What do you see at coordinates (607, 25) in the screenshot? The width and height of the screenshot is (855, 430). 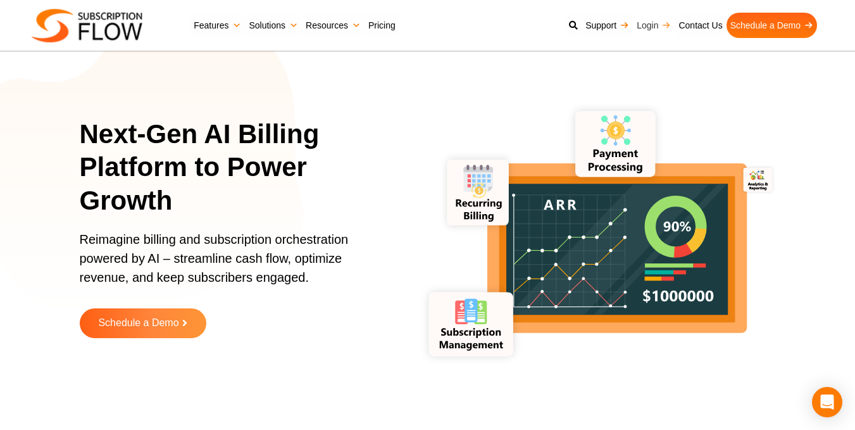 I see `a: Support` at bounding box center [607, 25].